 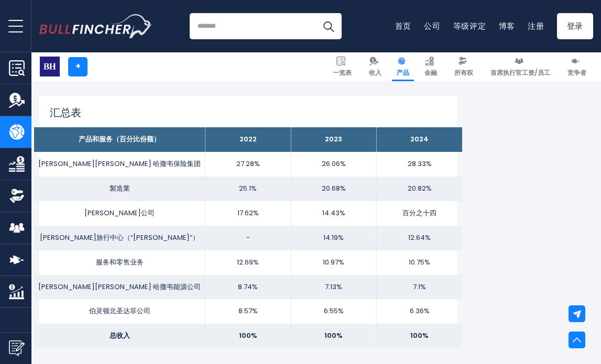 I want to click on a: 竞争者, so click(x=577, y=67).